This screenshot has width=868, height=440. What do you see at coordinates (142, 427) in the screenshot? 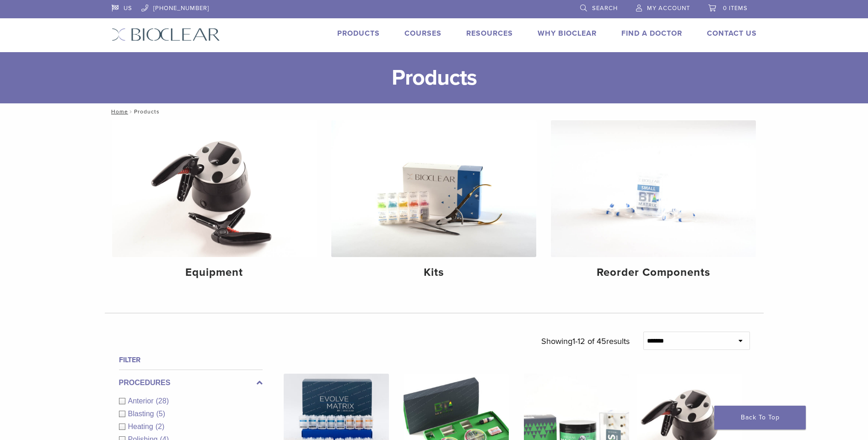
I see `span: Heating` at bounding box center [142, 427].